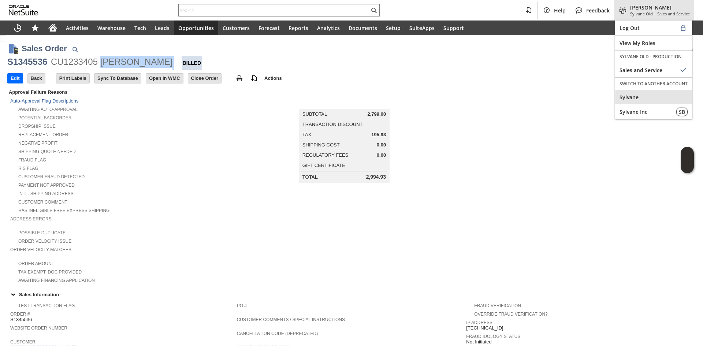  I want to click on td: Sales Information, so click(351, 294).